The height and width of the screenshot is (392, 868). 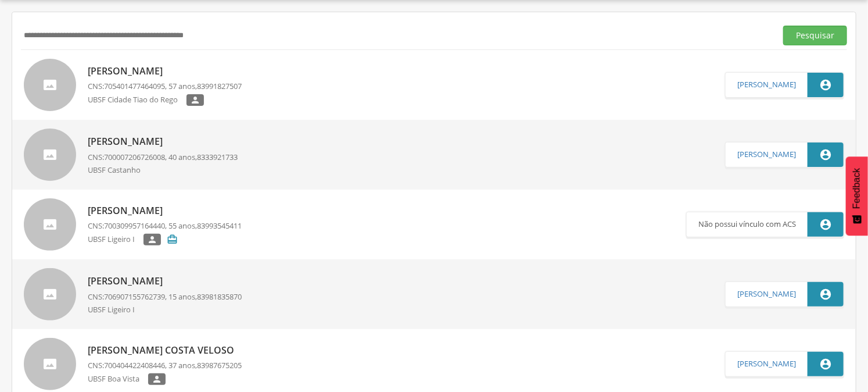 I want to click on p: UBSF Cidade Tiao do Rego, so click(x=137, y=100).